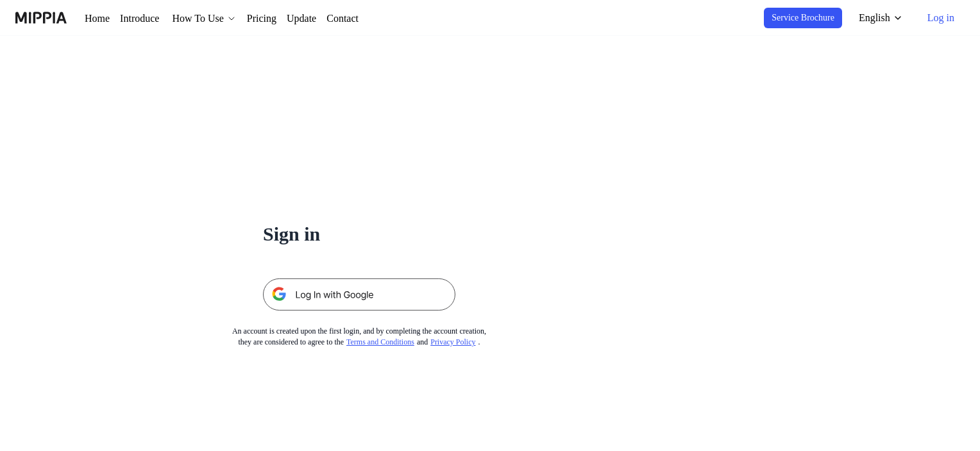 The image size is (980, 451). Describe the element at coordinates (796, 18) in the screenshot. I see `a: Service Brochure` at that location.